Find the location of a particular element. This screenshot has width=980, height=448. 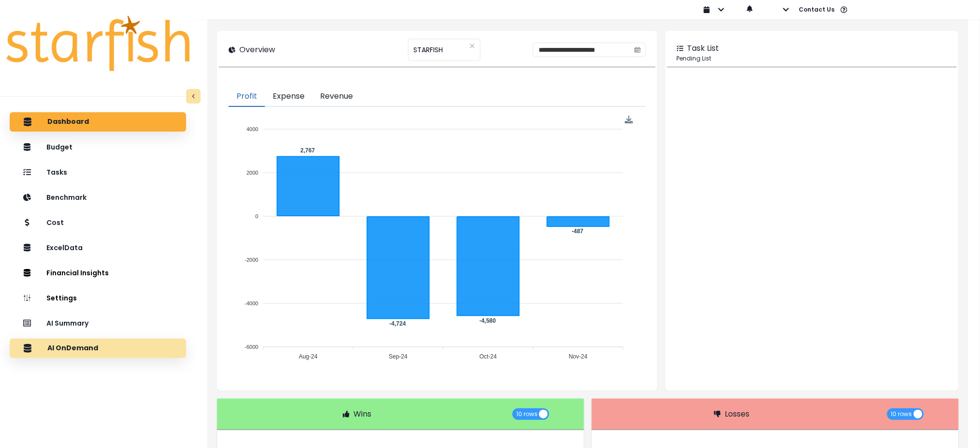

button: Benchmark is located at coordinates (97, 198).